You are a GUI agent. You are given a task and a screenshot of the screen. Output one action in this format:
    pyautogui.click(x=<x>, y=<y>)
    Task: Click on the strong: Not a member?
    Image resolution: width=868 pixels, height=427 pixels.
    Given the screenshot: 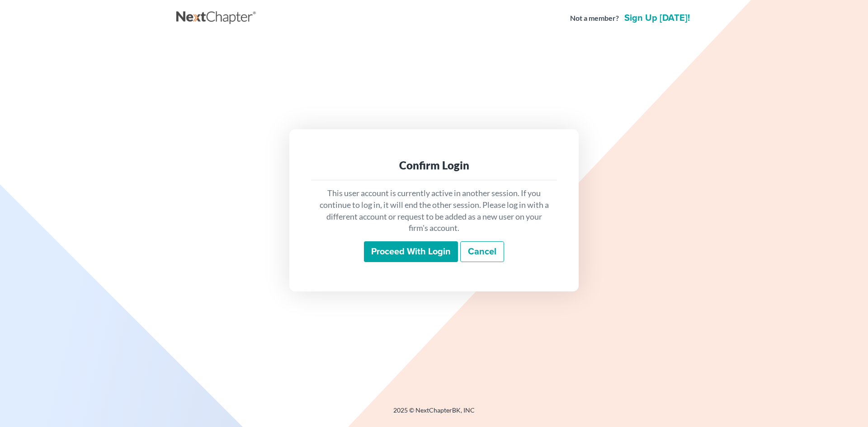 What is the action you would take?
    pyautogui.click(x=594, y=18)
    